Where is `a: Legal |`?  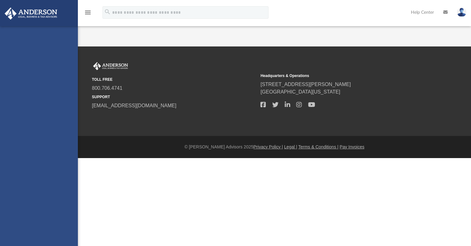 a: Legal | is located at coordinates (291, 147).